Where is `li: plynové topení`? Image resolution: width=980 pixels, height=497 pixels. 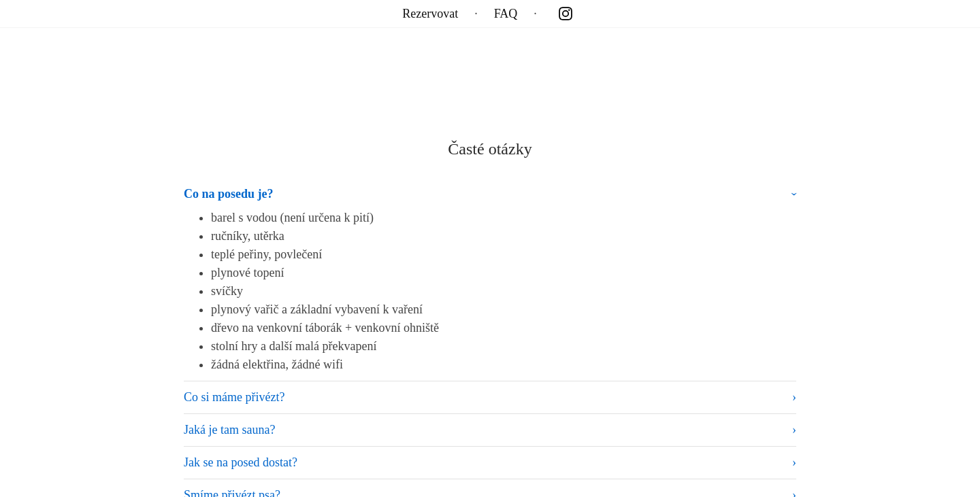 li: plynové topení is located at coordinates (504, 273).